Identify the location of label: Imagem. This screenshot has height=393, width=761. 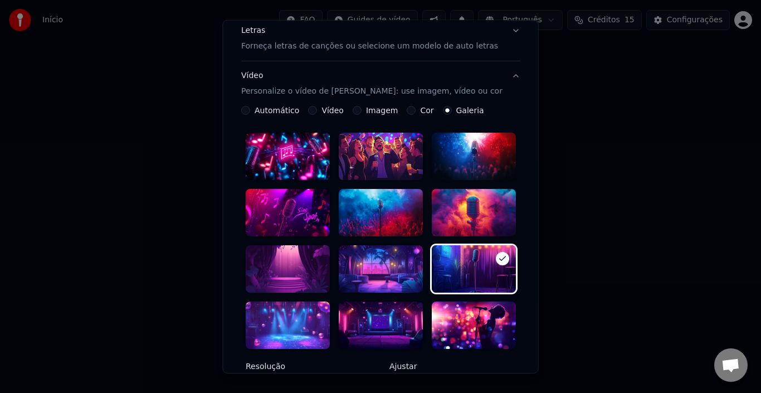
(381, 110).